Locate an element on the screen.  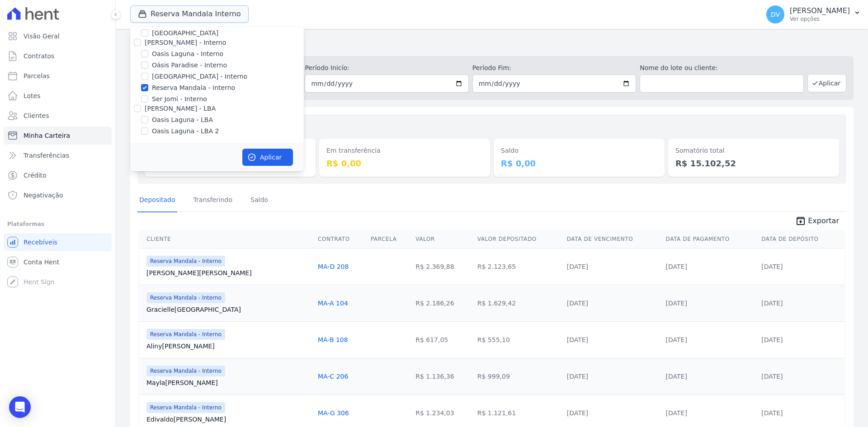
a: Visão Geral is located at coordinates (57, 36).